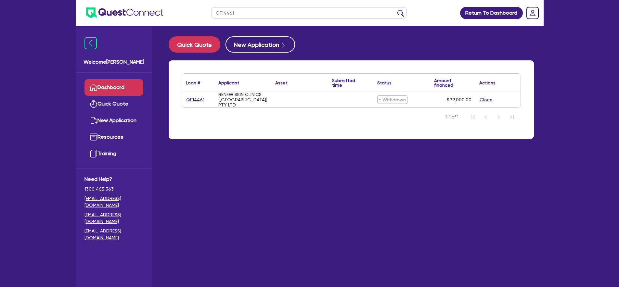 This screenshot has height=287, width=619. Describe the element at coordinates (491, 13) in the screenshot. I see `a: Return To Dashboard` at that location.